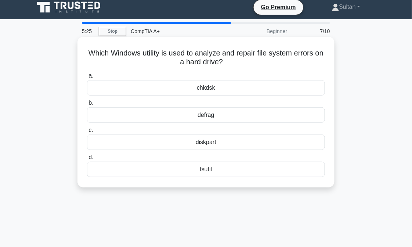 Image resolution: width=412 pixels, height=247 pixels. I want to click on div: diskpart, so click(206, 142).